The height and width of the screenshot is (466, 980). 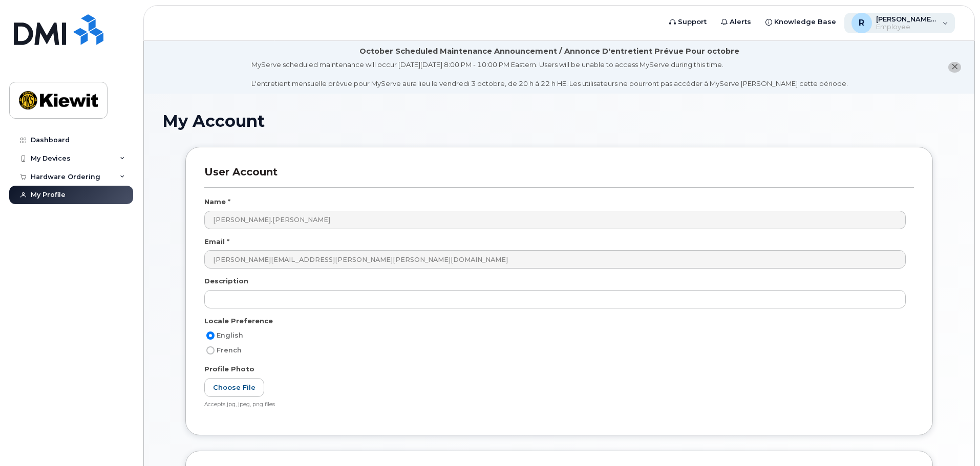 What do you see at coordinates (210, 336) in the screenshot?
I see `input: English` at bounding box center [210, 336].